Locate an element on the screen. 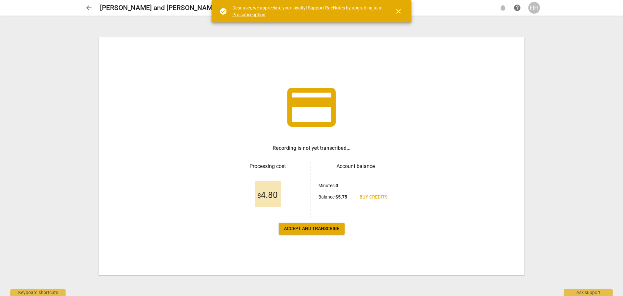  span: Buy credits is located at coordinates (373, 197).